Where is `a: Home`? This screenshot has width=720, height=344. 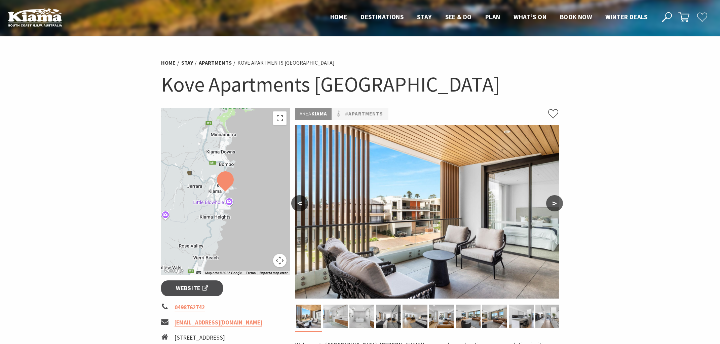 a: Home is located at coordinates (168, 63).